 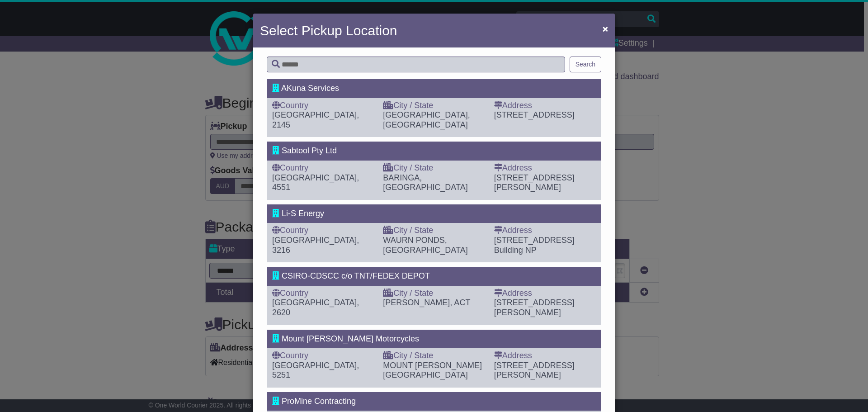 What do you see at coordinates (516, 250) in the screenshot?
I see `span: Building NP` at bounding box center [516, 250].